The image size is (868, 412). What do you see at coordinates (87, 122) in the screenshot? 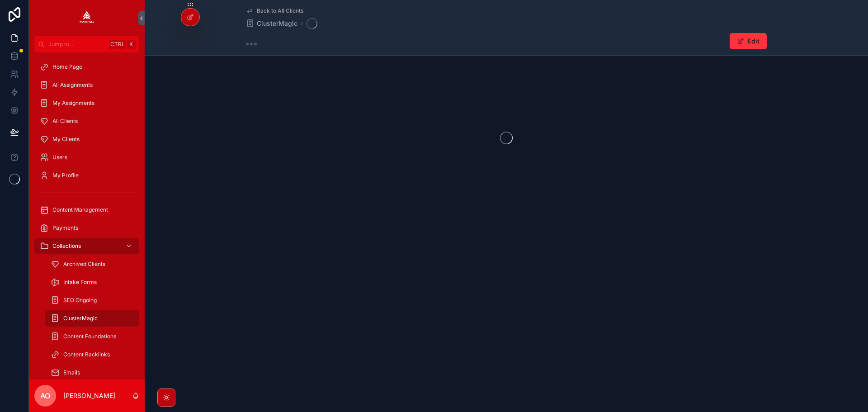
I see `a: All Clients` at bounding box center [87, 122].